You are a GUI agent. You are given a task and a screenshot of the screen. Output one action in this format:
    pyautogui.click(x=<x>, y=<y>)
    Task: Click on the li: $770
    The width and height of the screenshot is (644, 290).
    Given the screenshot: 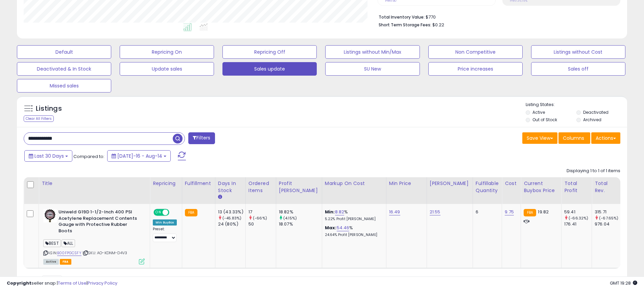 What is the action you would take?
    pyautogui.click(x=497, y=17)
    